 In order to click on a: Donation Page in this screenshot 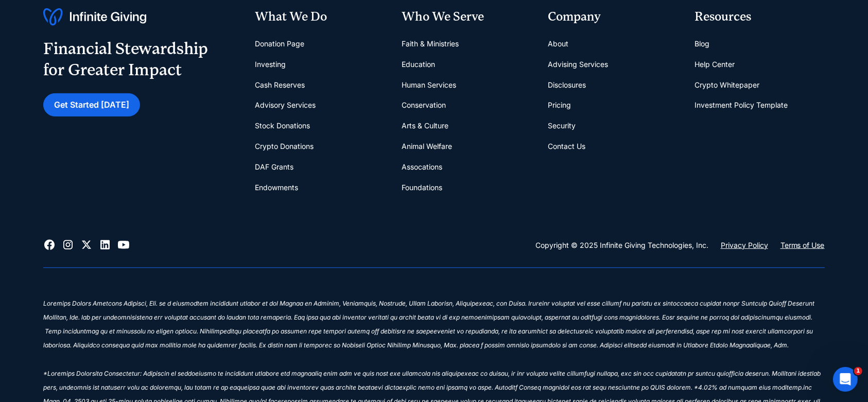, I will do `click(279, 44)`.